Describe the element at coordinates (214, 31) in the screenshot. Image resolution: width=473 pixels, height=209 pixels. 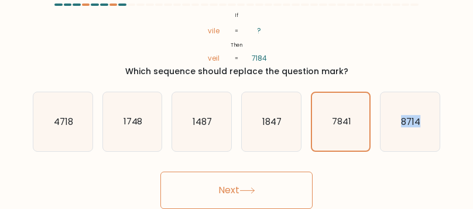
I see `tspan: vile` at that location.